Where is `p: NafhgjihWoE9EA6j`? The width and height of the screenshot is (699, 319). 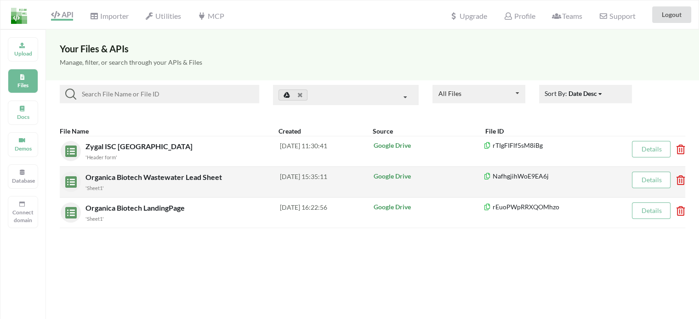 p: NafhgjihWoE9EA6j is located at coordinates (551, 176).